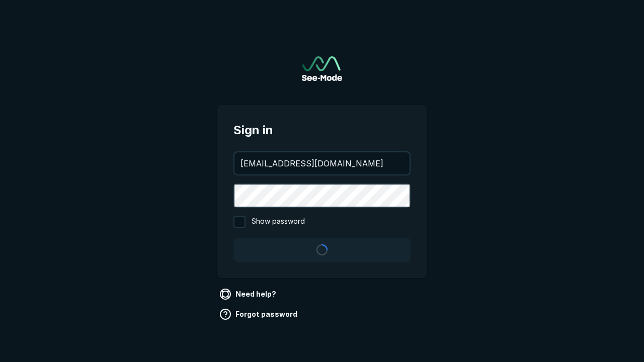 This screenshot has height=362, width=644. What do you see at coordinates (322, 130) in the screenshot?
I see `span: Sign in` at bounding box center [322, 130].